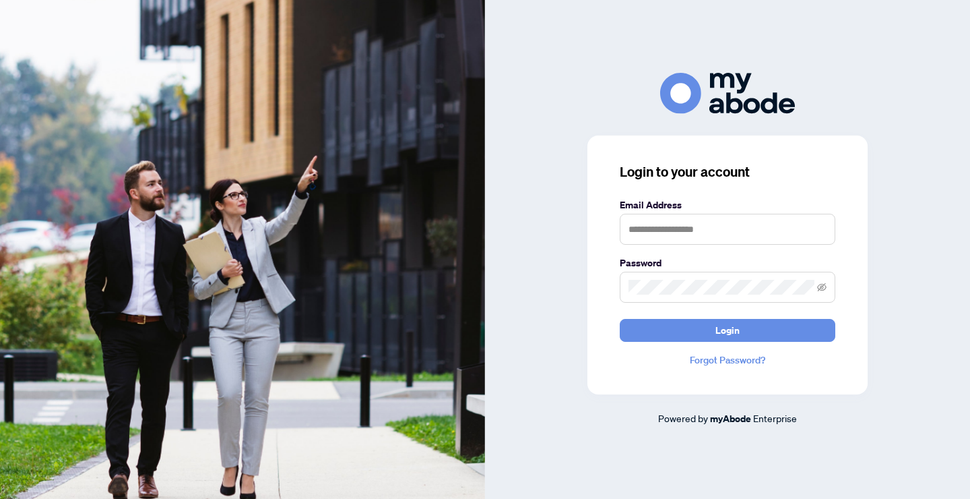 Image resolution: width=970 pixels, height=499 pixels. Describe the element at coordinates (822, 287) in the screenshot. I see `span: eye-invisible` at that location.